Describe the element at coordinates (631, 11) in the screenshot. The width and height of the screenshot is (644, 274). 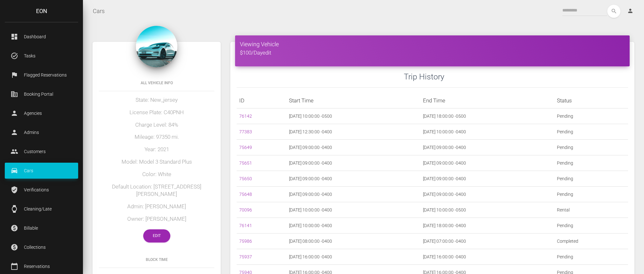
I see `a: person` at that location.